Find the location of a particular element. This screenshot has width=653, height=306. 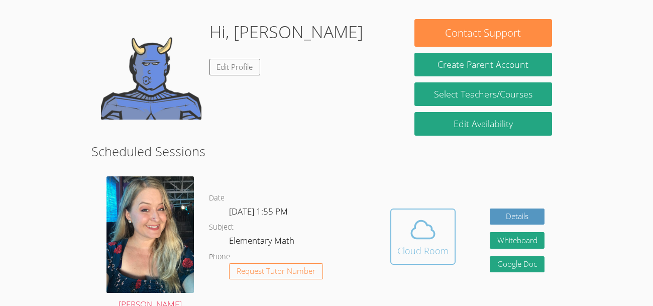

button: Whiteboard is located at coordinates (518, 240).